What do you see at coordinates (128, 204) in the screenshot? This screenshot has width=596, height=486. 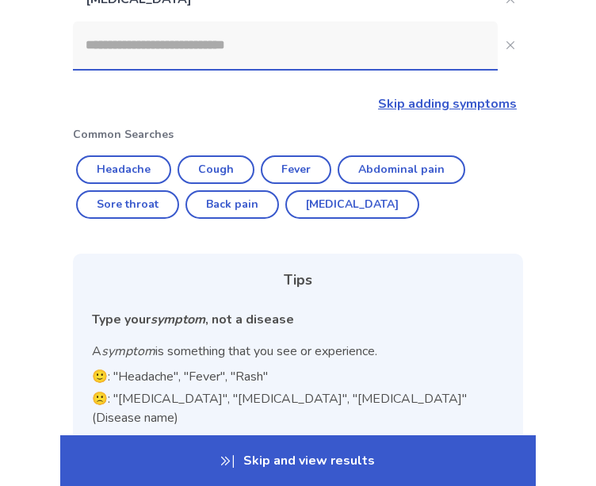 I see `button: Sore throat` at bounding box center [128, 204].